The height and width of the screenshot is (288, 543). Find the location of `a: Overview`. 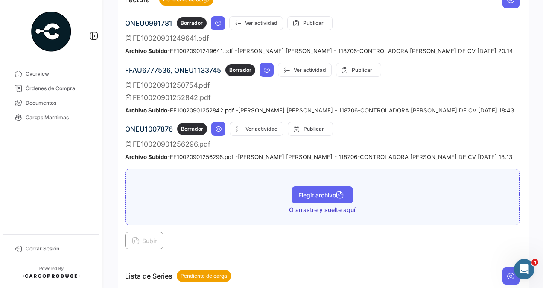

a: Overview is located at coordinates (51, 74).